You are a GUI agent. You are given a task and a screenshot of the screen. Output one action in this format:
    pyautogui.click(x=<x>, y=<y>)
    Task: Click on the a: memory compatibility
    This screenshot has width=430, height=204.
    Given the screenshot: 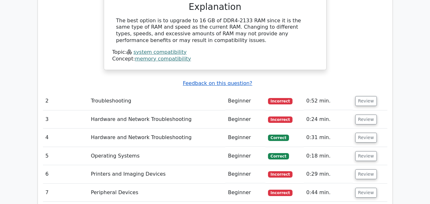 What is the action you would take?
    pyautogui.click(x=163, y=59)
    